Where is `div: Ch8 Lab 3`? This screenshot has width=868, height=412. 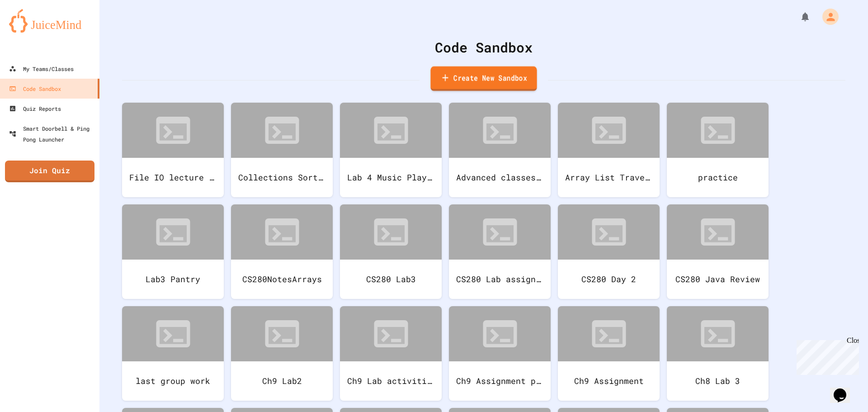 div: Ch8 Lab 3 is located at coordinates (717, 381).